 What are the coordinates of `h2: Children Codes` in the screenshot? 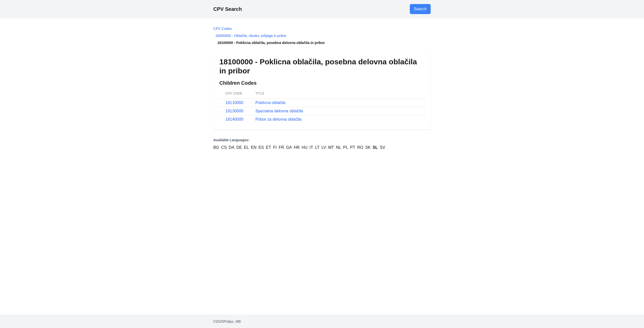 It's located at (322, 83).